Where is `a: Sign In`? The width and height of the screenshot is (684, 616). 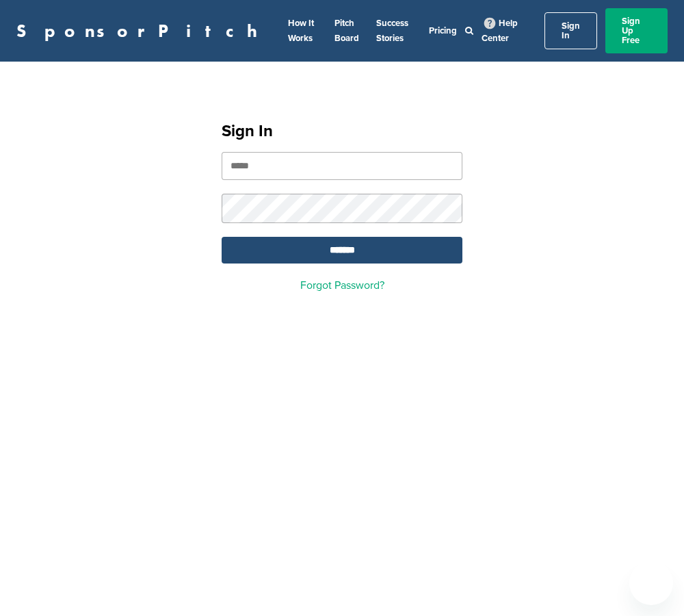 a: Sign In is located at coordinates (571, 31).